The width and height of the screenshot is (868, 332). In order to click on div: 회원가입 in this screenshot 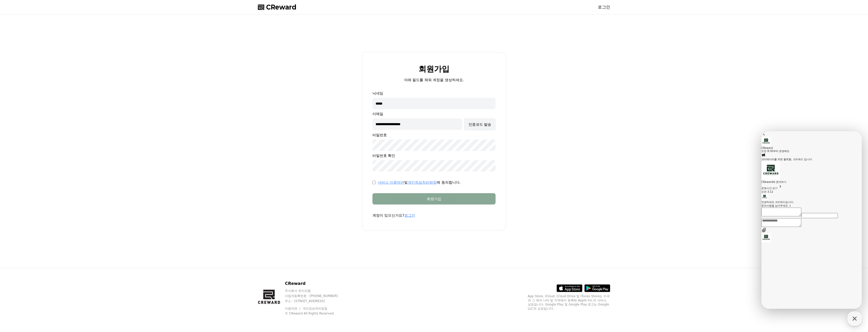, I will do `click(434, 199)`.